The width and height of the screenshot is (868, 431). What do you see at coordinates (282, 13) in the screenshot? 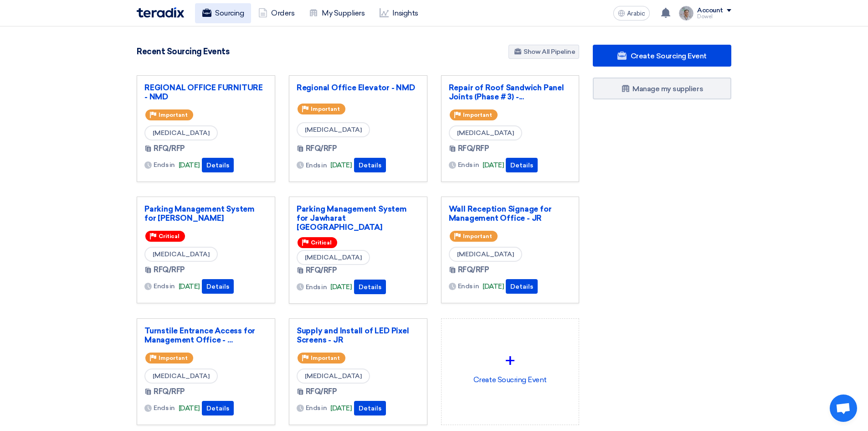
I see `font: Orders` at bounding box center [282, 13].